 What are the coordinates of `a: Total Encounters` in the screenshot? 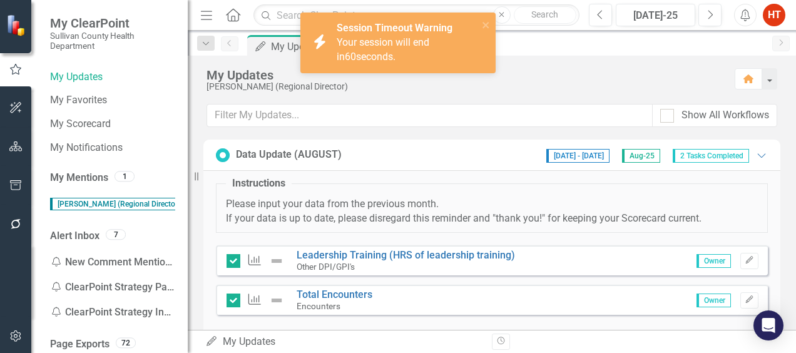 It's located at (334, 294).